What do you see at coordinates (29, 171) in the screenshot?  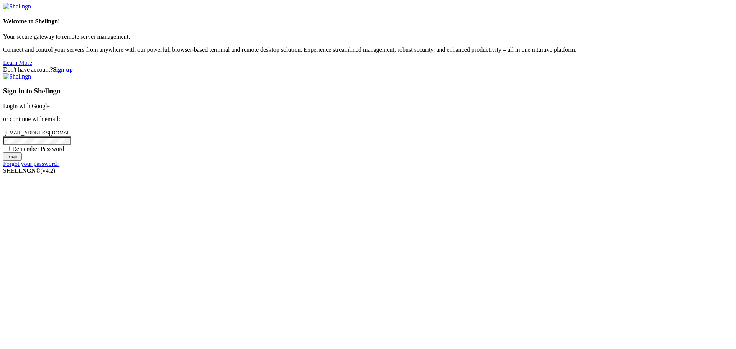 I see `b: NGN` at bounding box center [29, 171].